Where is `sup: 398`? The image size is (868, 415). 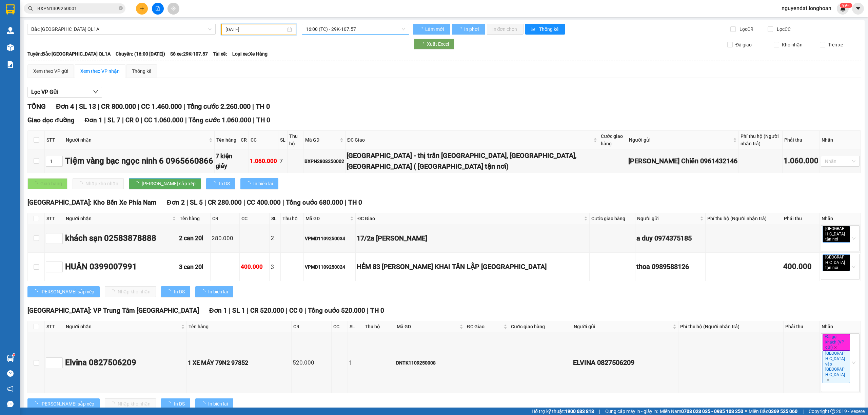
sup: 398 is located at coordinates (845, 6).